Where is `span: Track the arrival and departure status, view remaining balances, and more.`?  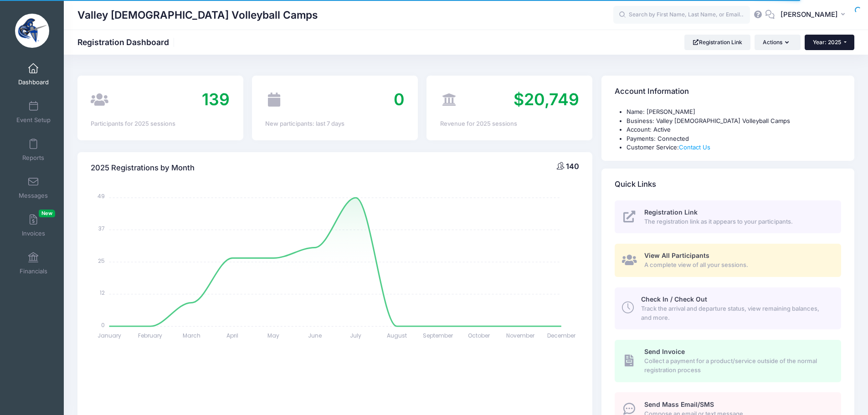
span: Track the arrival and departure status, view remaining balances, and more. is located at coordinates (736, 313).